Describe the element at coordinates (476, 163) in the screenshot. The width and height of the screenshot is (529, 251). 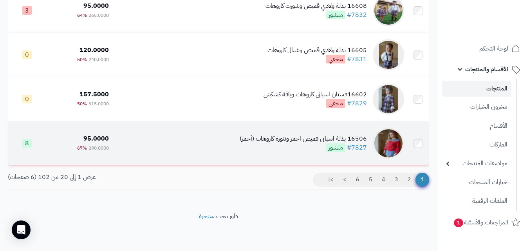
I see `a: مواصفات المنتجات` at that location.